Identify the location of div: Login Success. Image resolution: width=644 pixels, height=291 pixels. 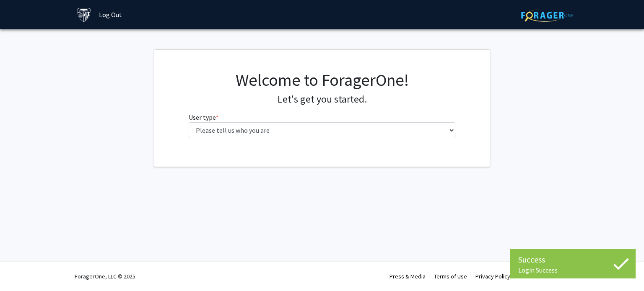
(573, 270).